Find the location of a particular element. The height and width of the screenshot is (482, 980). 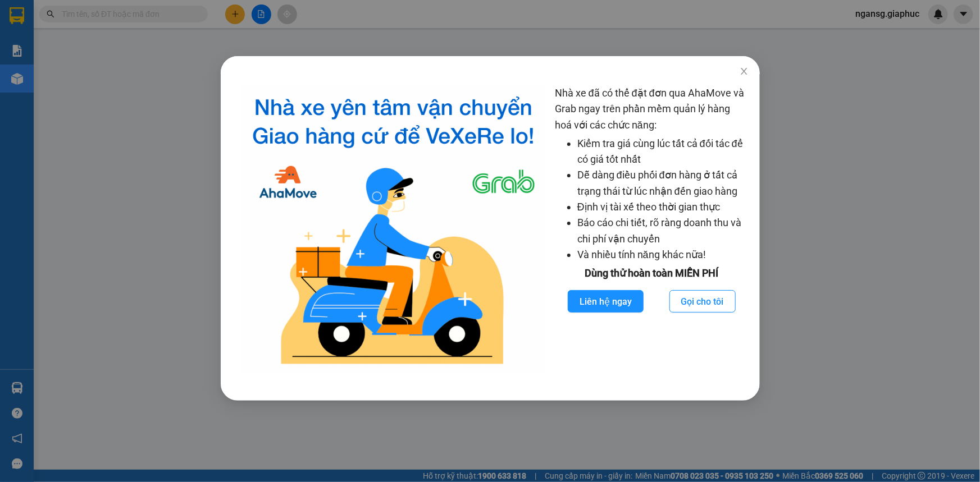

li: Và nhiều tính năng khác nữa! is located at coordinates (662, 255).